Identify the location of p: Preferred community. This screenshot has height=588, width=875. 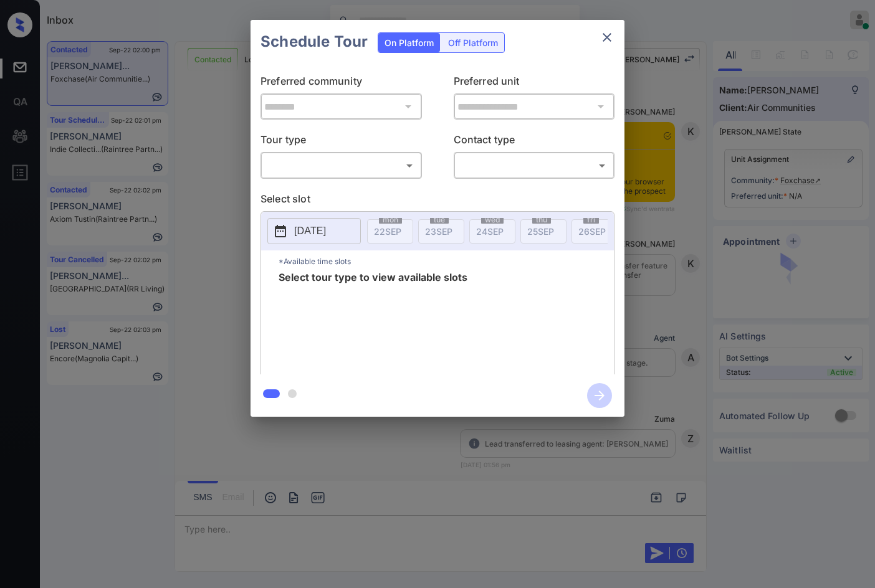
(341, 84).